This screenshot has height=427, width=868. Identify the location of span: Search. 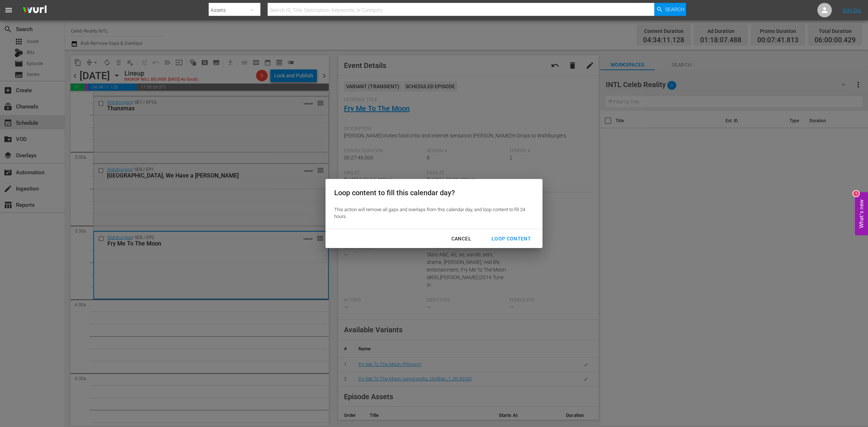
(674, 10).